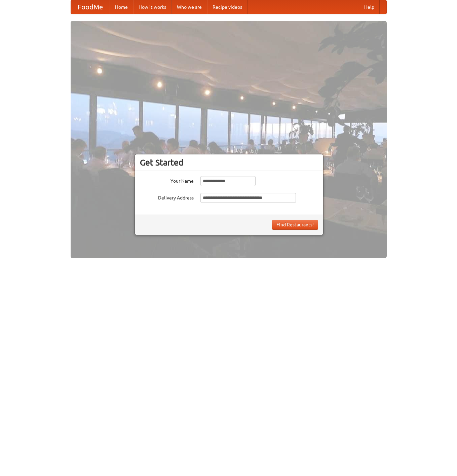 This screenshot has height=476, width=457. I want to click on a: Recipe videos, so click(227, 7).